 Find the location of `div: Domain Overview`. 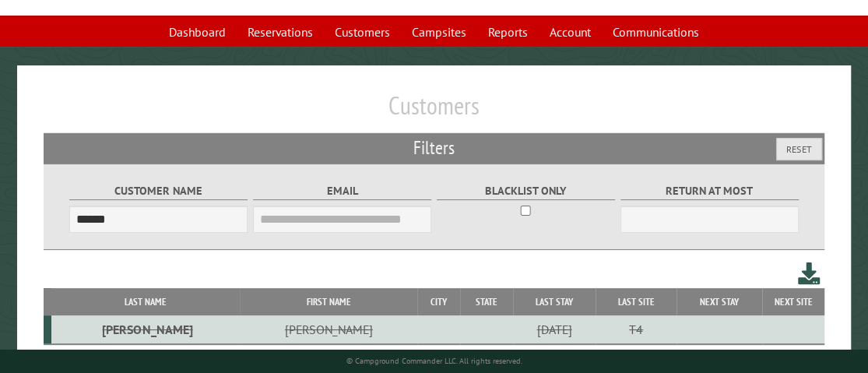

div: Domain Overview is located at coordinates (99, 96).